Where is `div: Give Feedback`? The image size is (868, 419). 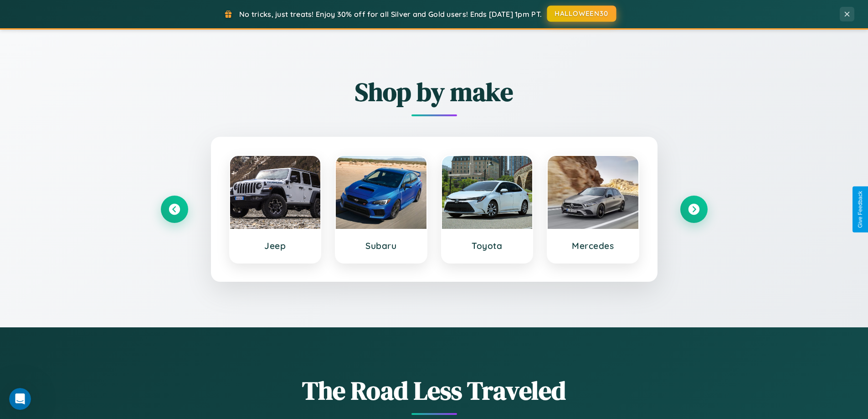 div: Give Feedback is located at coordinates (860, 209).